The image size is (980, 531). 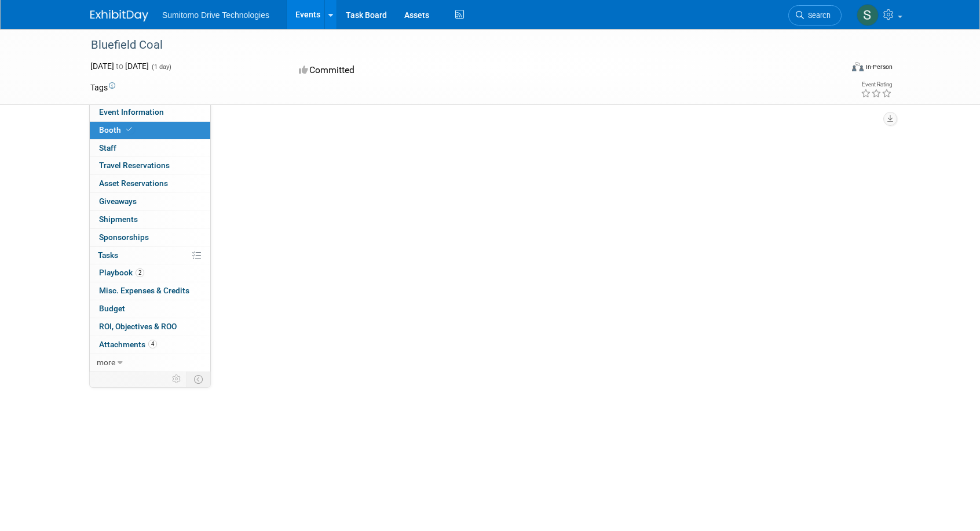 What do you see at coordinates (150, 345) in the screenshot?
I see `a: Attachments4` at bounding box center [150, 345].